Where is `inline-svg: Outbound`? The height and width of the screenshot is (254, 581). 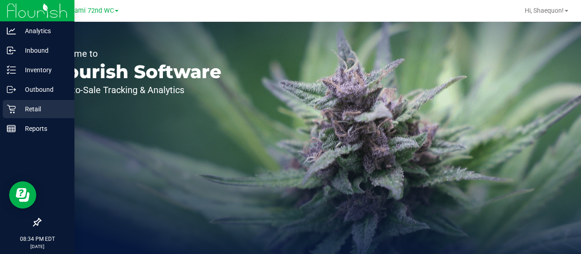
inline-svg: Outbound is located at coordinates (11, 89).